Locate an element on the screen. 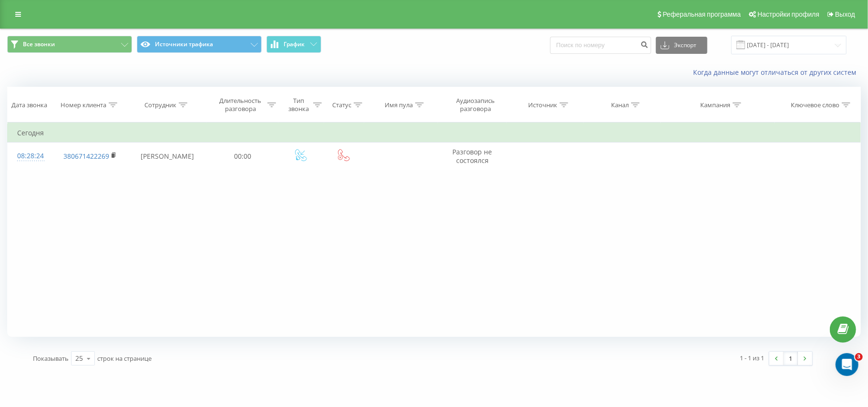 The image size is (868, 407). div: Аудиозапись разговора is located at coordinates (475, 105).